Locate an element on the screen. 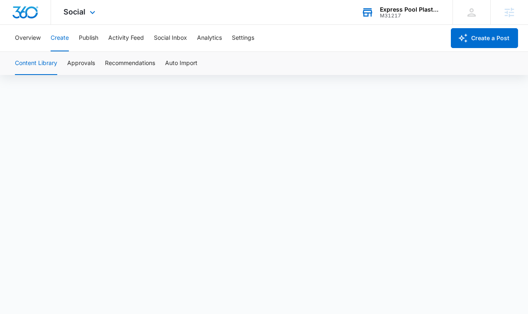  div: account name is located at coordinates (410, 10).